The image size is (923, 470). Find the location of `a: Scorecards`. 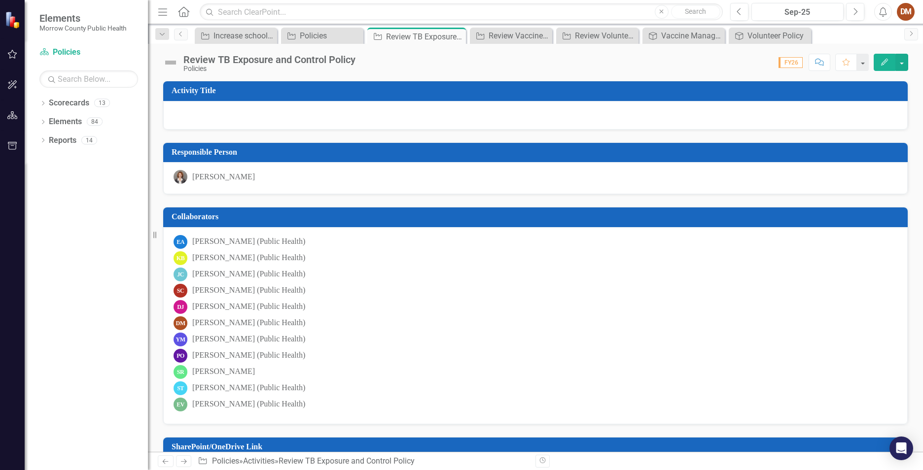

a: Scorecards is located at coordinates (69, 103).